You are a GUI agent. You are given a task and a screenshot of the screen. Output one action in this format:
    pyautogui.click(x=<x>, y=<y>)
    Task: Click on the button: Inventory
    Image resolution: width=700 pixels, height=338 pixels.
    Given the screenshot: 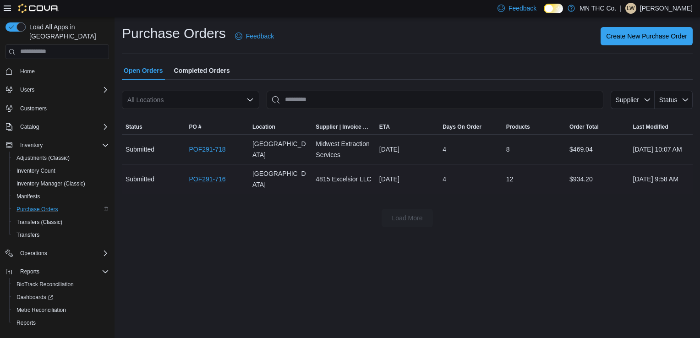 What is the action you would take?
    pyautogui.click(x=31, y=145)
    